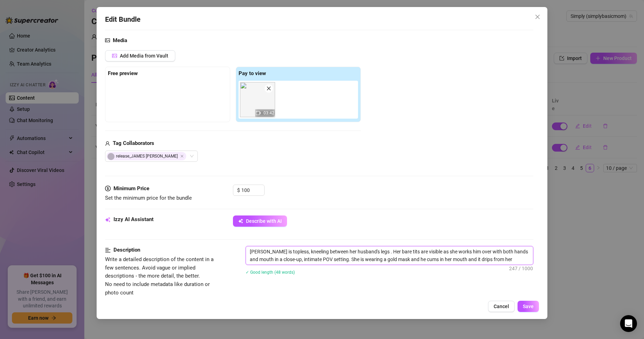 This screenshot has height=339, width=644. Describe the element at coordinates (107, 143) in the screenshot. I see `span: user` at that location.